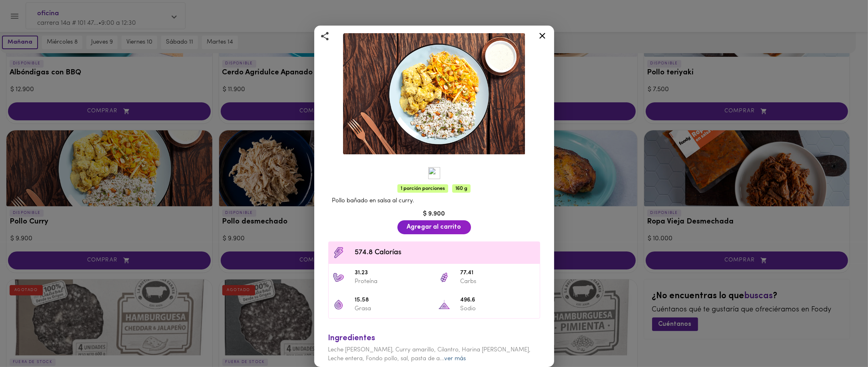 The width and height of the screenshot is (868, 367). I want to click on img: 15.58 Grasa, so click(338, 305).